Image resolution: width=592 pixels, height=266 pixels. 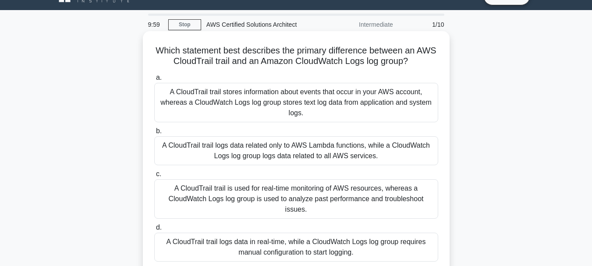 What do you see at coordinates (261, 25) in the screenshot?
I see `div: AWS Certified Solutions Architect` at bounding box center [261, 25].